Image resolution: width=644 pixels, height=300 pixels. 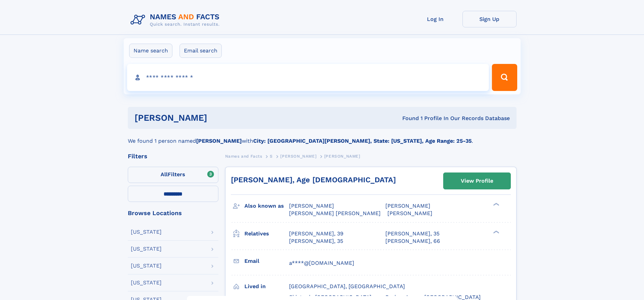 What do you see at coordinates (308, 78) in the screenshot?
I see `input: search input` at bounding box center [308, 78].